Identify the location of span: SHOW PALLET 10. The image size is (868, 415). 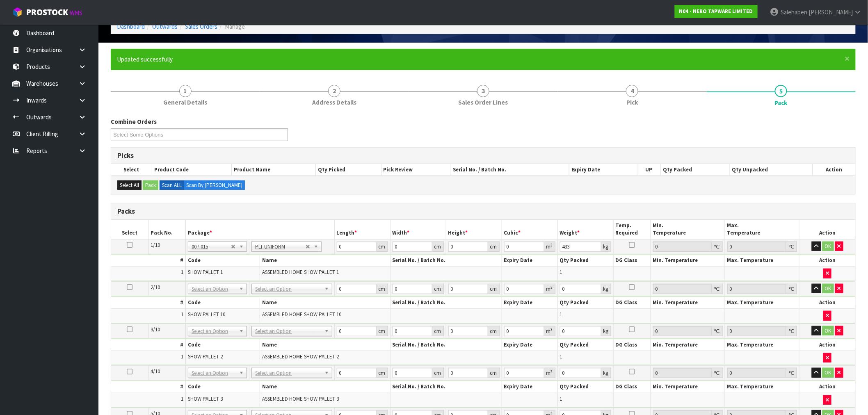
(206, 314).